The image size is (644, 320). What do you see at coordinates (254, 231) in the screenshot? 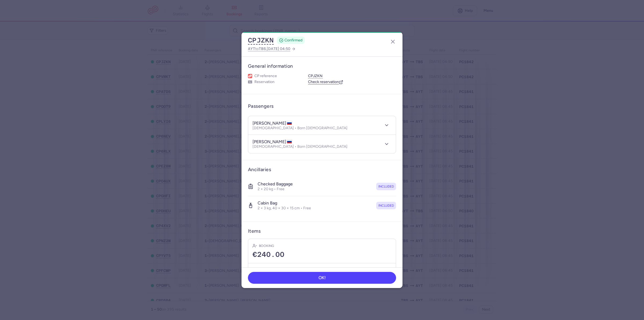
I see `h3: Items` at bounding box center [254, 231].